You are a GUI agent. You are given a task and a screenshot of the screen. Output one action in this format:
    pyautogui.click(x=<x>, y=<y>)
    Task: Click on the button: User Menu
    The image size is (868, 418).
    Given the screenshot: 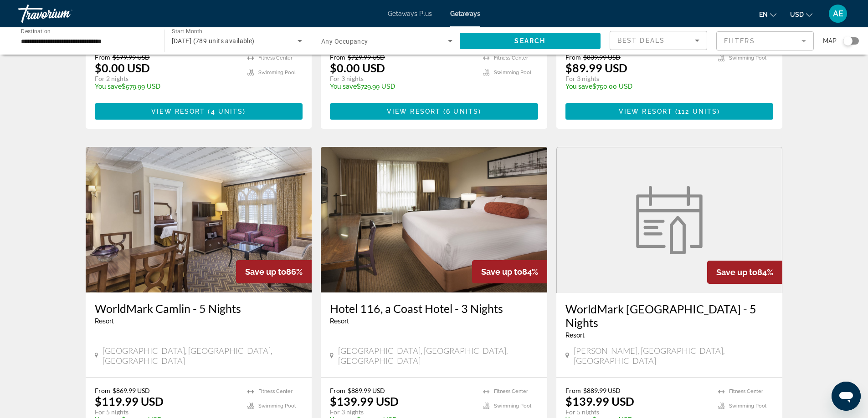 What is the action you would take?
    pyautogui.click(x=838, y=14)
    